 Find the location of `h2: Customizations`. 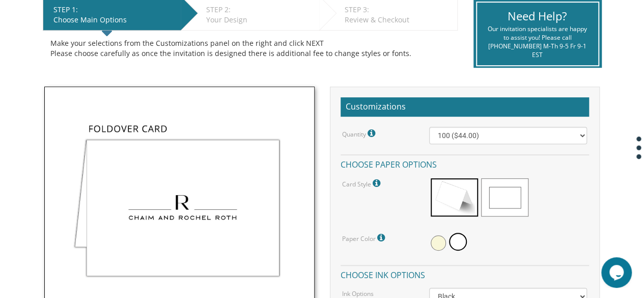

h2: Customizations is located at coordinates (465, 107).